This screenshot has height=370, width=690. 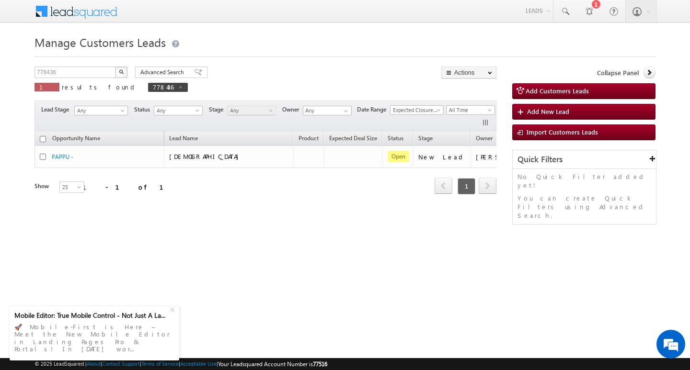 I want to click on span: next, so click(x=487, y=186).